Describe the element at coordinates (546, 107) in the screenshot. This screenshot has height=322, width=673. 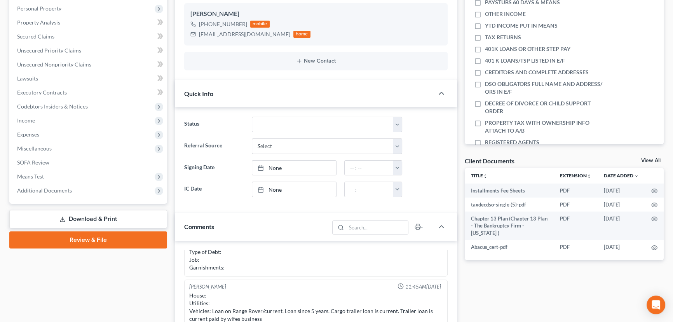
I see `span: DECREE OF DIVORCE OR CHILD SUPPORT ORDER` at that location.